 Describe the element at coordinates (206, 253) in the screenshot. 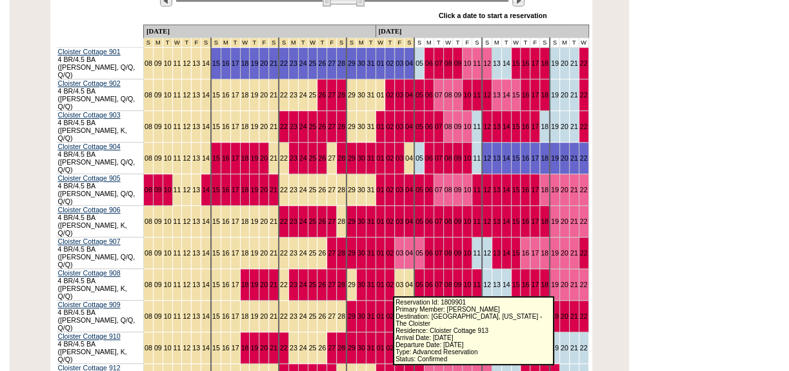

I see `a: 14` at that location.